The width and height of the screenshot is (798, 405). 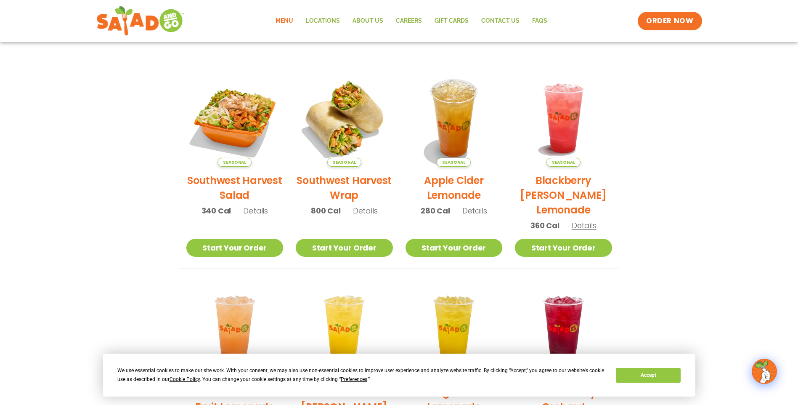 What do you see at coordinates (670, 21) in the screenshot?
I see `a: ORDER NOW` at bounding box center [670, 21].